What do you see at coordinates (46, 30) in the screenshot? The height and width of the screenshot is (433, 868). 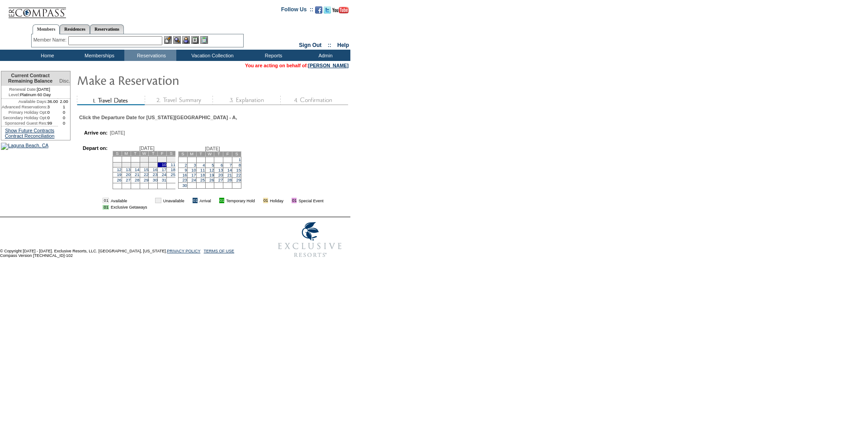 I see `a: Members` at bounding box center [46, 30].